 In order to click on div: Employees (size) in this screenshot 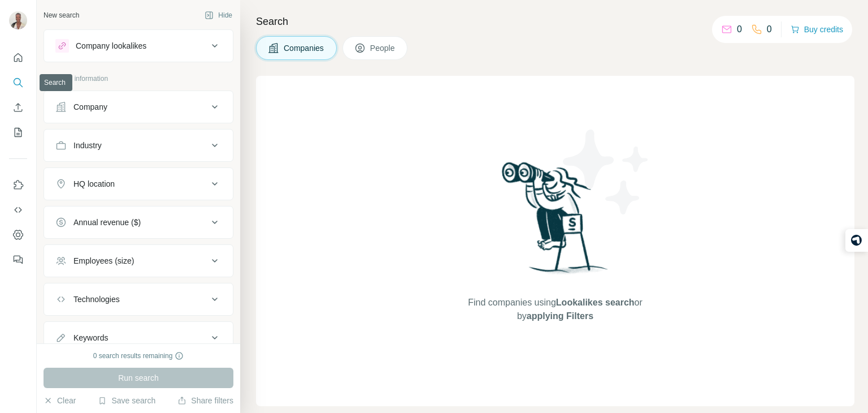, I will do `click(104, 260)`.